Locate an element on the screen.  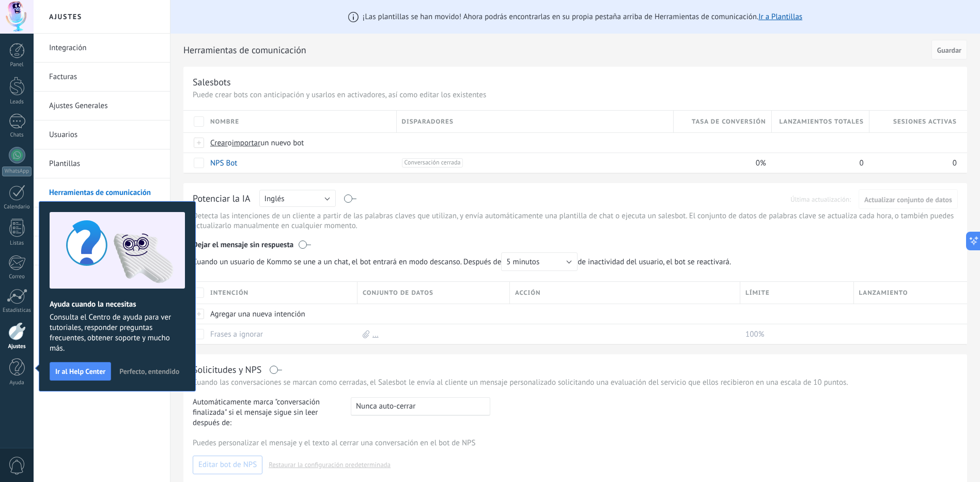
span: Nombre is located at coordinates (225, 121).